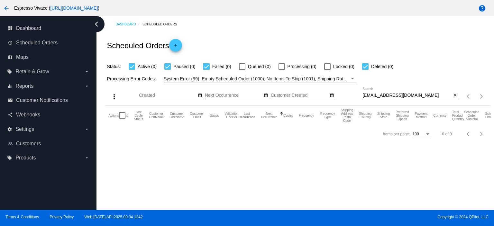 The image size is (494, 226). Describe the element at coordinates (10, 86) in the screenshot. I see `i: equalizer` at that location.